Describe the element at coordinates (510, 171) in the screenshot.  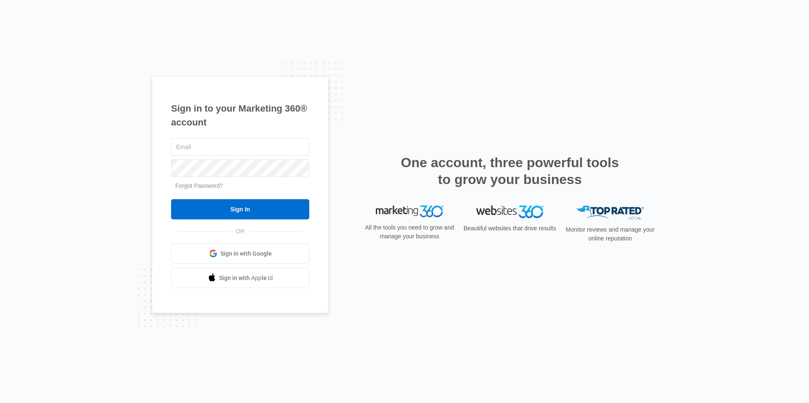
I see `h2: One account, three powerful tools to grow your business` at that location.